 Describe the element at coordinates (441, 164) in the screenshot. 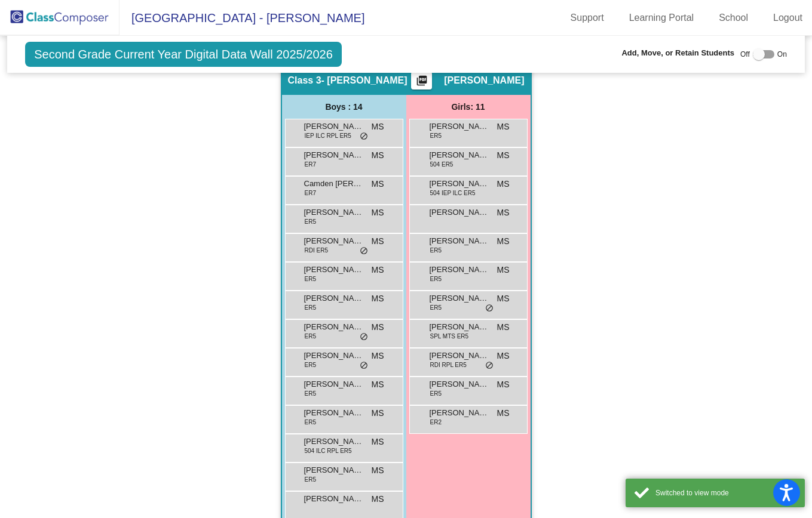

I see `span: 504 ER5` at that location.